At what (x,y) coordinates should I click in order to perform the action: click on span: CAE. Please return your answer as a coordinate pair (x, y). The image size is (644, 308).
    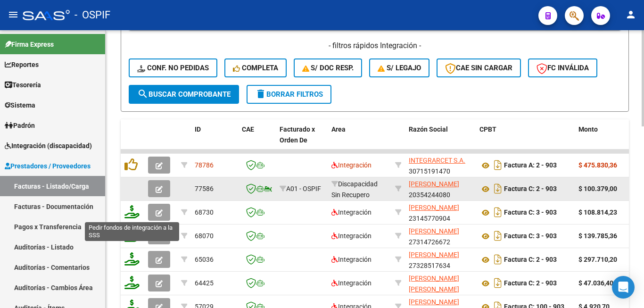
    Looking at the image, I should click on (248, 130).